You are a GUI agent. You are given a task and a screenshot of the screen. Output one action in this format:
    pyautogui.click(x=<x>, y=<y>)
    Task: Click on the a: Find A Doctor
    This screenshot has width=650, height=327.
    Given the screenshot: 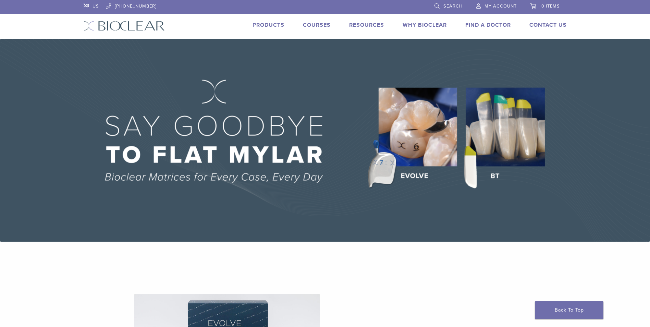 What is the action you would take?
    pyautogui.click(x=488, y=25)
    